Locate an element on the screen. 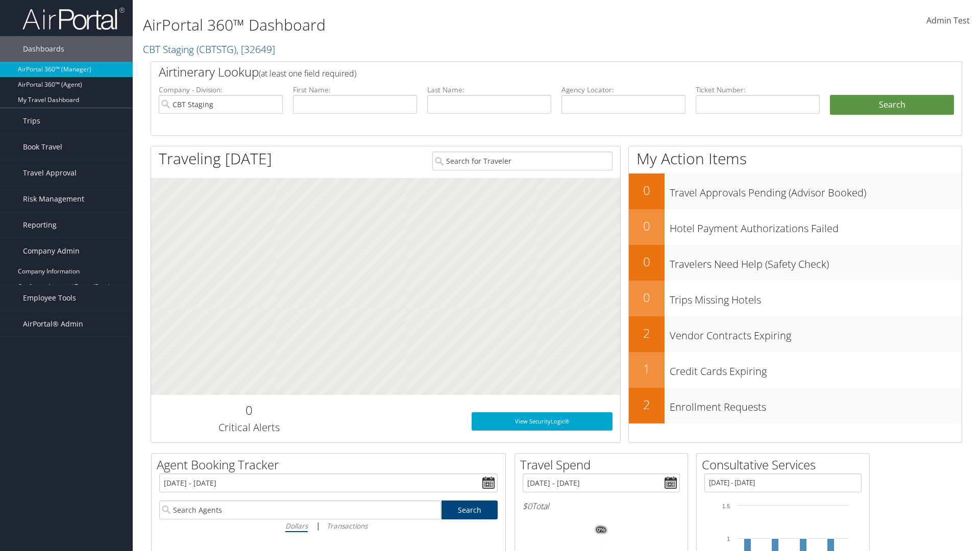  span: Admin Test is located at coordinates (947, 20).